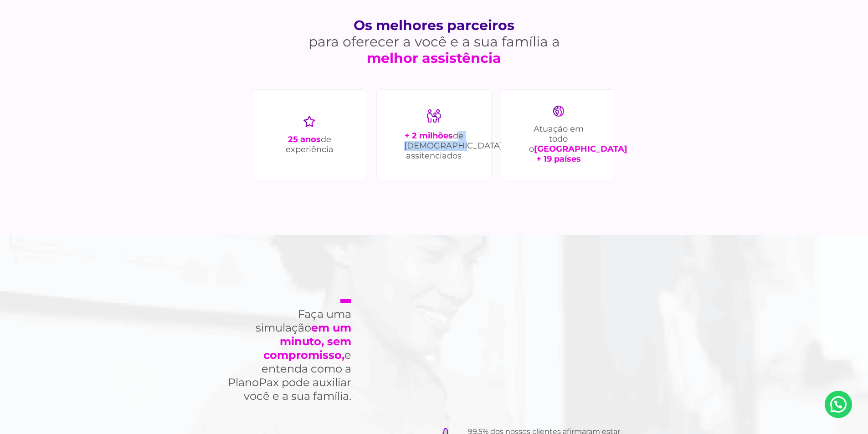  Describe the element at coordinates (310, 121) in the screenshot. I see `img: star` at that location.